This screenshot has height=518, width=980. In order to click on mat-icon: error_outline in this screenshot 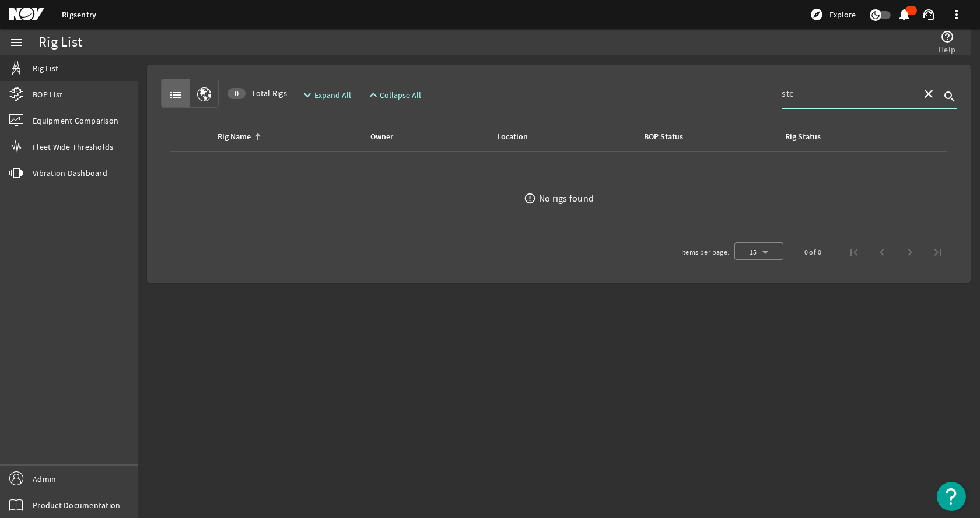, I will do `click(529, 198)`.